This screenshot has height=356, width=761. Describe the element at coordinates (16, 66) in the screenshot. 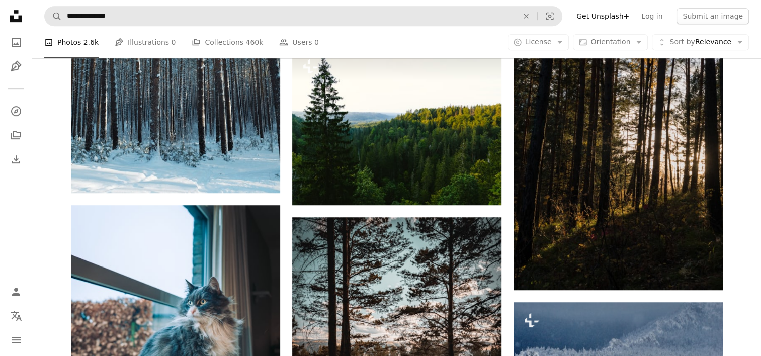

I see `a: Illustrations` at that location.